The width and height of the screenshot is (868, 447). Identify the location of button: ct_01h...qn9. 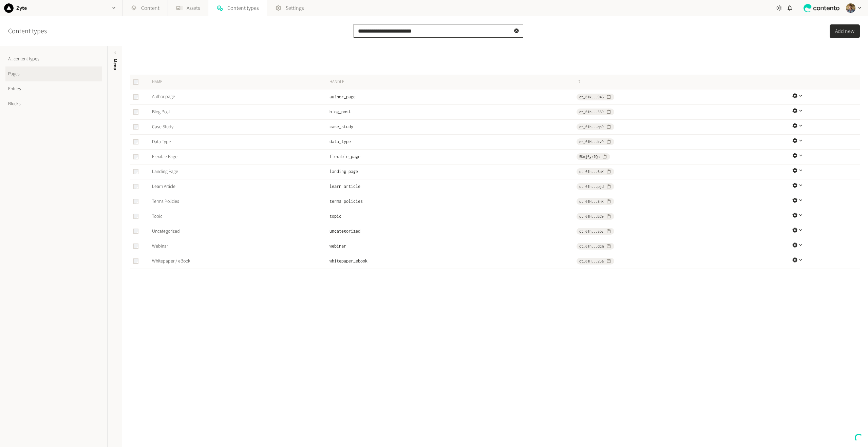
(595, 127).